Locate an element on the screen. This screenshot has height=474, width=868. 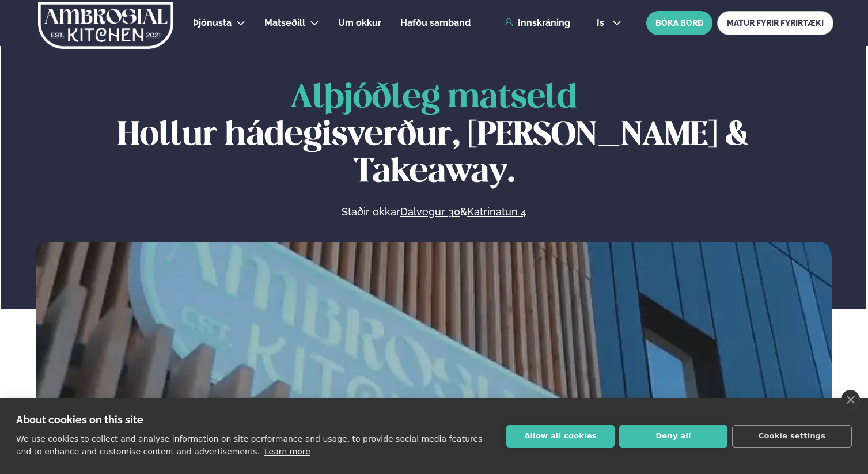
a: Innskráning is located at coordinates (537, 23).